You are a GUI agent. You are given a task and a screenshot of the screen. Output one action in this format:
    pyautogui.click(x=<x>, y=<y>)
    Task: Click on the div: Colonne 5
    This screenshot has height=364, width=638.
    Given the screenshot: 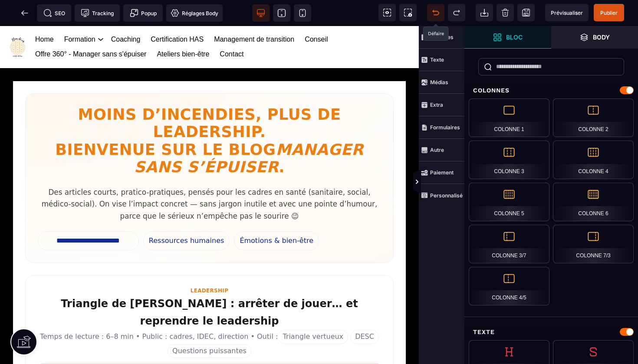 What is the action you would take?
    pyautogui.click(x=509, y=202)
    